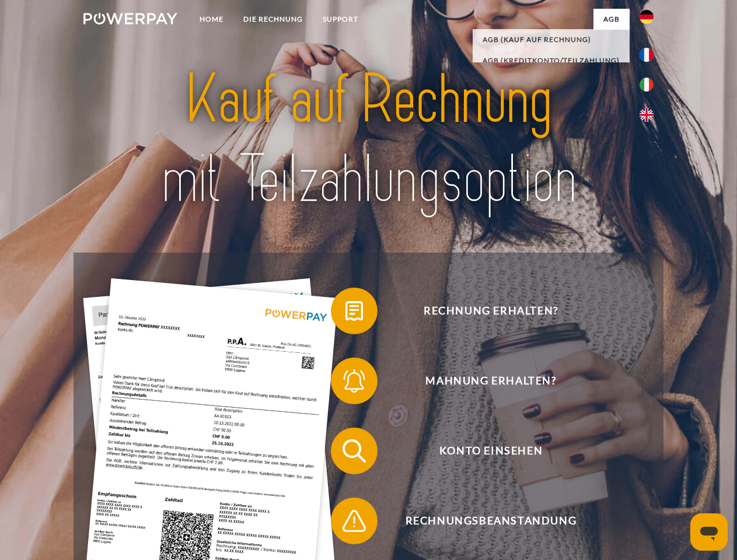 This screenshot has width=737, height=560. I want to click on a: AGB (Kreditkonto/Teilzahlung), so click(551, 61).